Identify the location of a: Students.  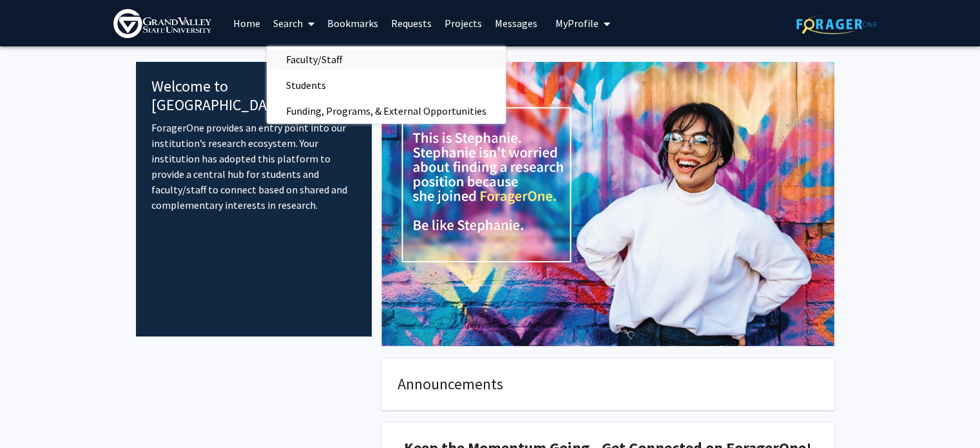
(386, 85).